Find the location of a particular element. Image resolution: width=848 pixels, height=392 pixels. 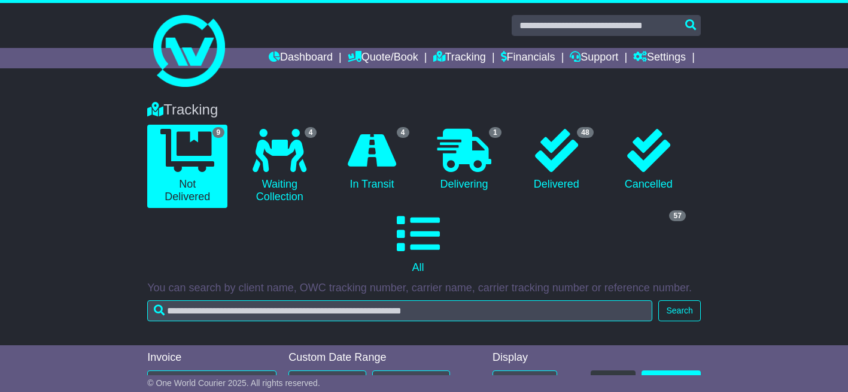

span: 48 is located at coordinates (585, 132).